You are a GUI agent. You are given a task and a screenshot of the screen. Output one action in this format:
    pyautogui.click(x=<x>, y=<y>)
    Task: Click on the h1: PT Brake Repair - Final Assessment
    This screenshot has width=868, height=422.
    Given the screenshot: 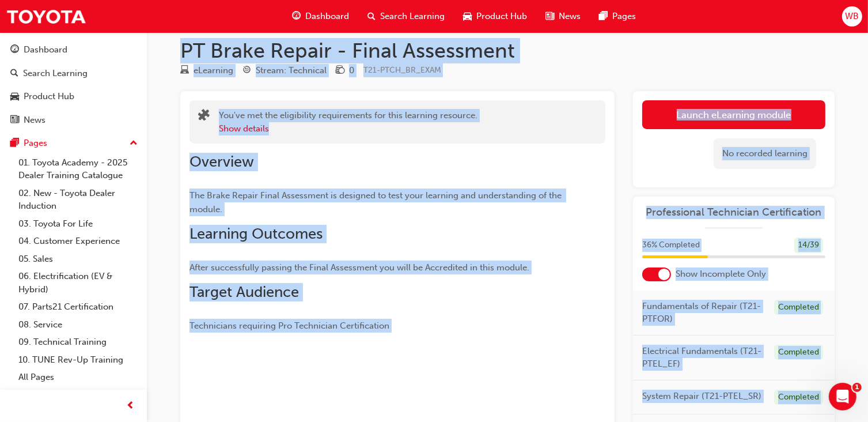 What is the action you would take?
    pyautogui.click(x=508, y=50)
    